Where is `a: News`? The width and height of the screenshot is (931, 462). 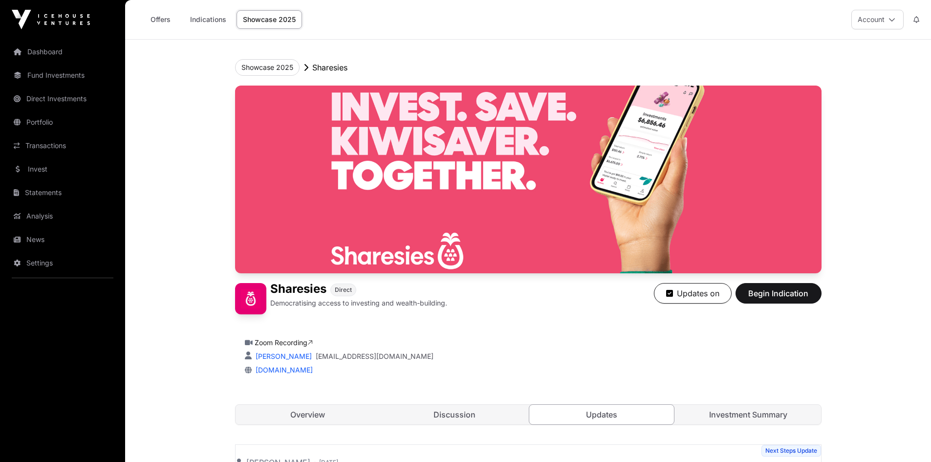
a: News is located at coordinates (63, 239).